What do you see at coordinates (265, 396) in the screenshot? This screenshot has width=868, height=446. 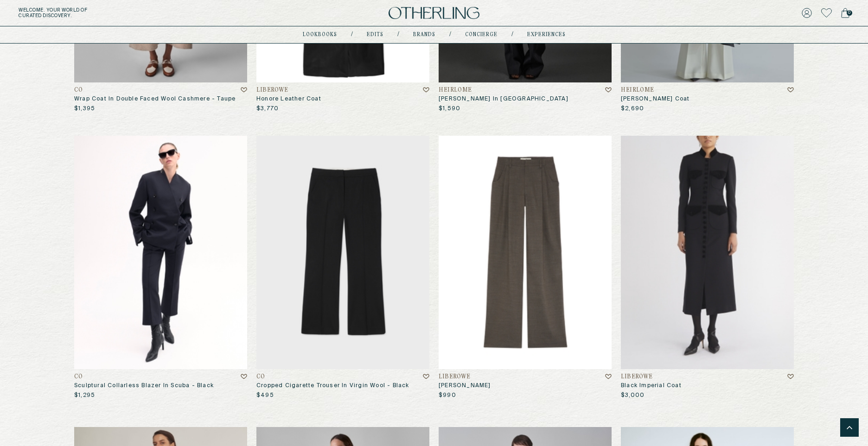 I see `p: $495` at bounding box center [265, 396].